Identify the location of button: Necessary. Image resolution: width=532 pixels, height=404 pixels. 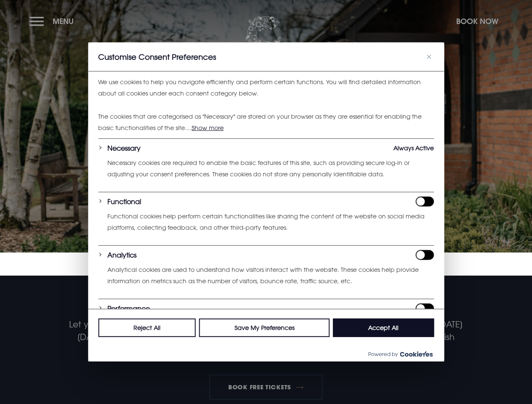
(124, 148).